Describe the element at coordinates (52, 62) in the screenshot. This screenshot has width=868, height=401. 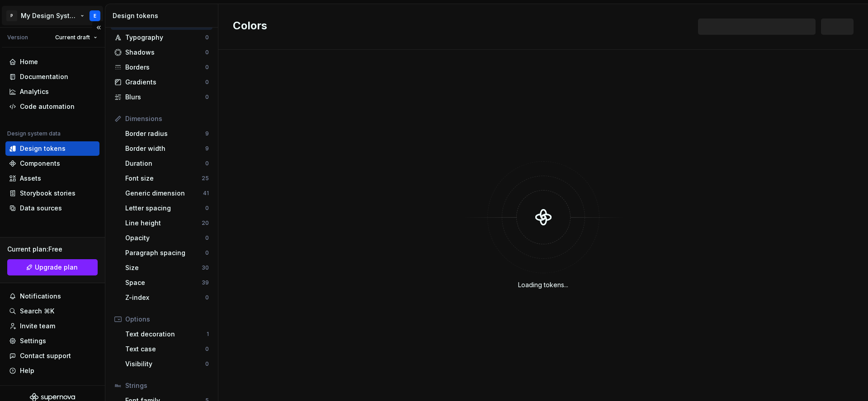
I see `a: Home` at that location.